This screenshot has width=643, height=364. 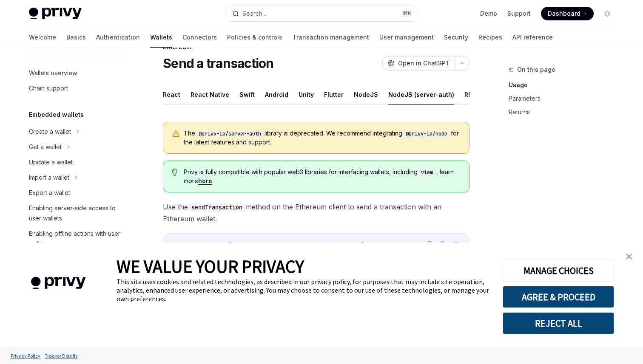 I want to click on img: company logo, so click(x=58, y=283).